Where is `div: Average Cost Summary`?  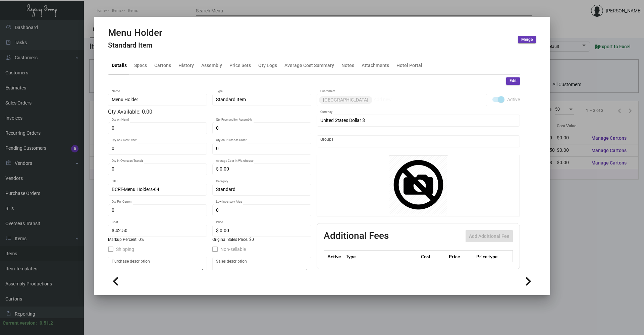 div: Average Cost Summary is located at coordinates (309, 65).